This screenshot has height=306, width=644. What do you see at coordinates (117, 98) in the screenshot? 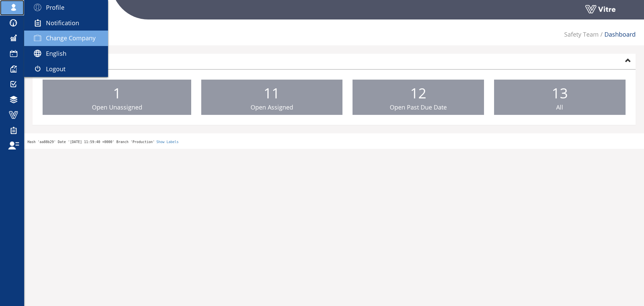
I see `a: 1 Open Unassigned` at bounding box center [117, 98].